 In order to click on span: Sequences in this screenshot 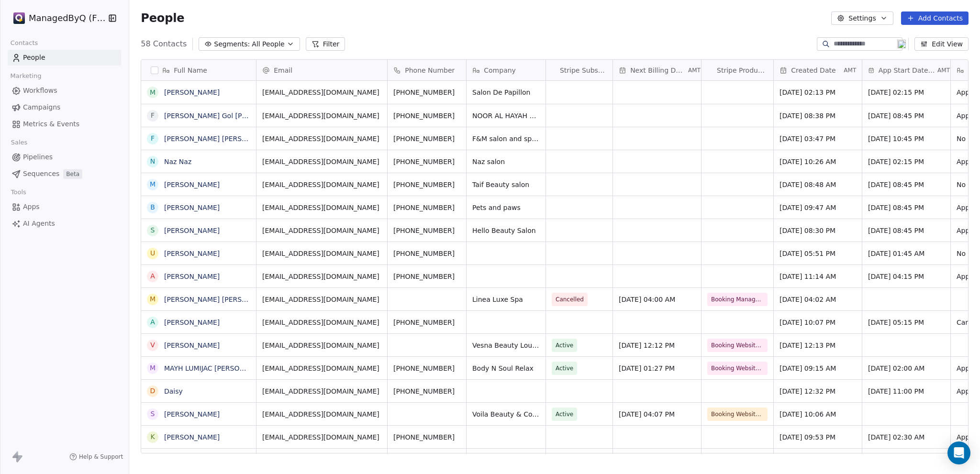, I will do `click(41, 174)`.